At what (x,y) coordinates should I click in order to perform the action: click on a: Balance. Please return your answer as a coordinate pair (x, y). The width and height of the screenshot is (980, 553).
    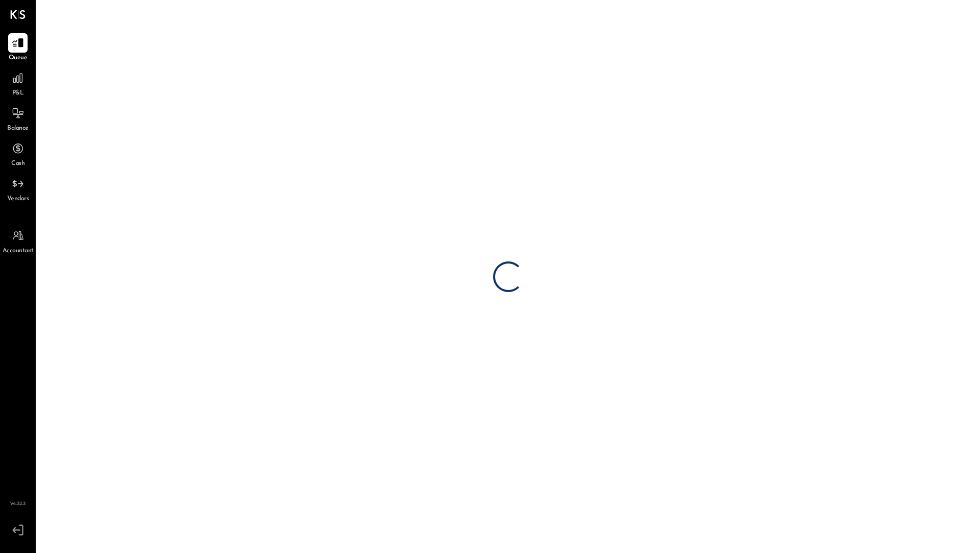
    Looking at the image, I should click on (18, 118).